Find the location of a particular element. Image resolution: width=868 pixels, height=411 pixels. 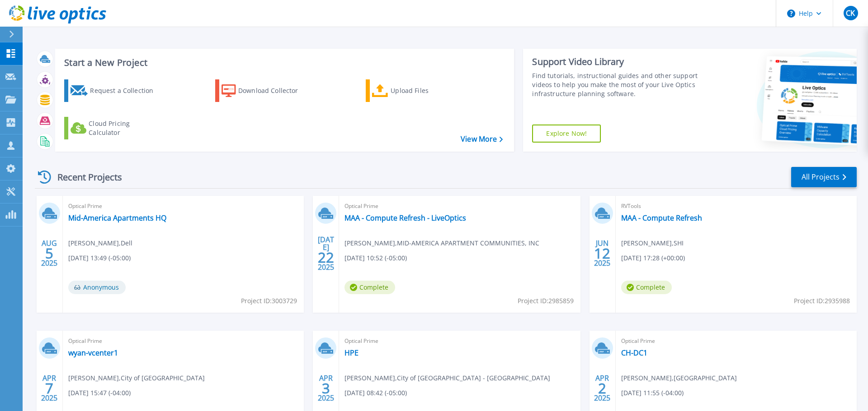

a: Cloud Pricing Calculator is located at coordinates (115, 128).